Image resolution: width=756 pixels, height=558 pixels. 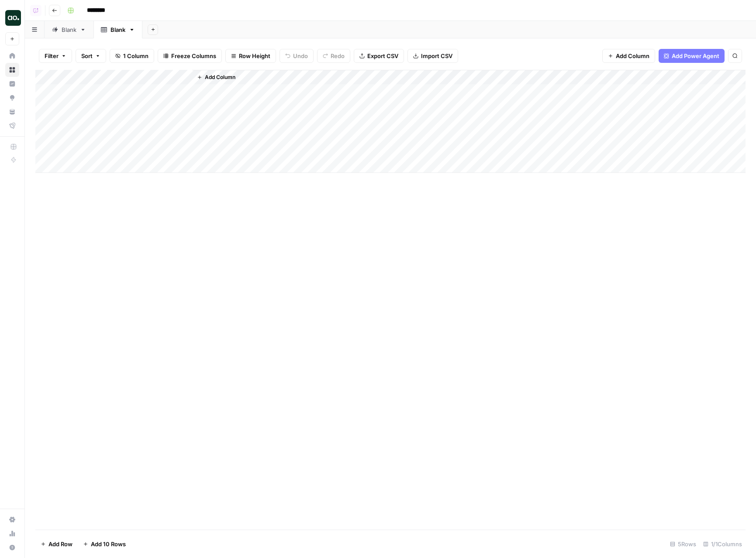 I want to click on button: Import CSV, so click(x=433, y=56).